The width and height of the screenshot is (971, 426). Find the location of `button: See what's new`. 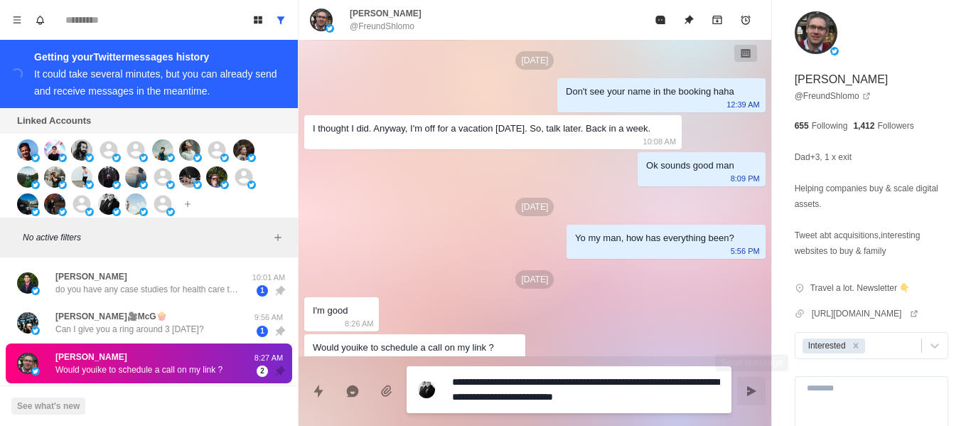

button: See what's new is located at coordinates (48, 406).